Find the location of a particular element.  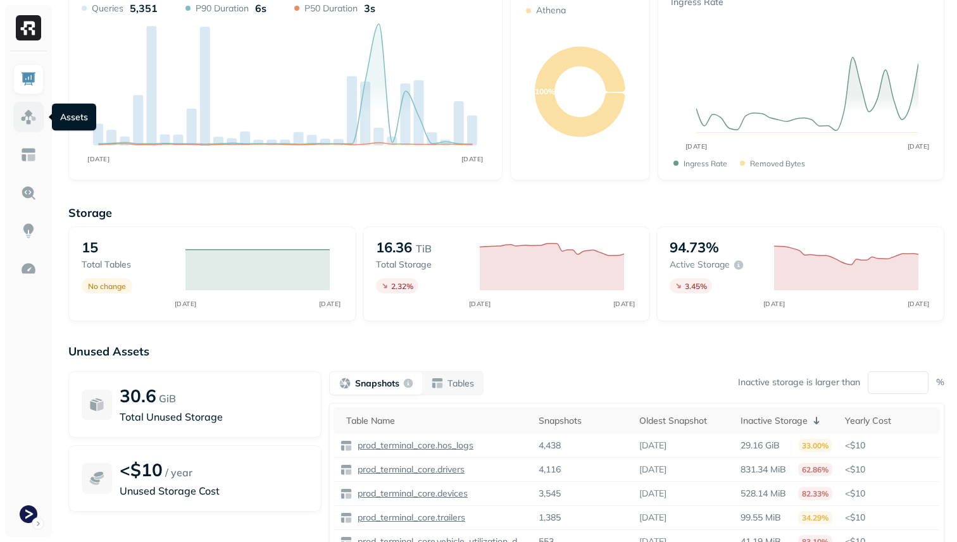

p: 62.86% is located at coordinates (815, 470).